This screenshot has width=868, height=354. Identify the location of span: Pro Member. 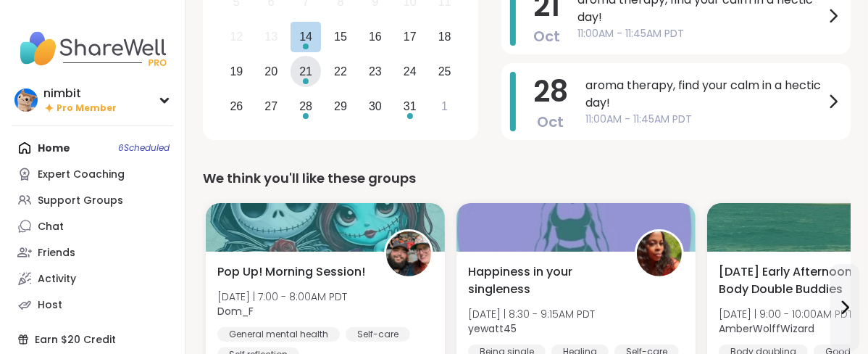
(86, 108).